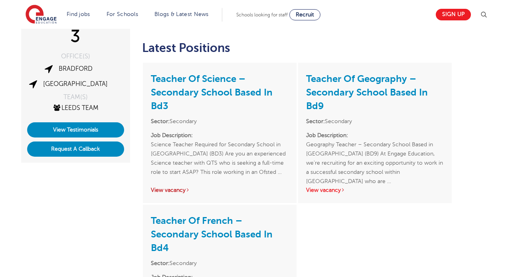 Image resolution: width=514 pixels, height=277 pixels. What do you see at coordinates (212, 234) in the screenshot?
I see `a: Teacher Of French – Secondary School Based In Bd4` at bounding box center [212, 234].